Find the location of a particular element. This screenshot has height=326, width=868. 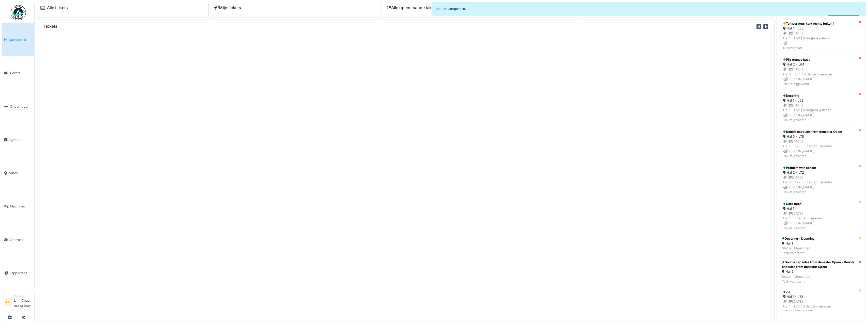

a: Machines is located at coordinates (18, 207).